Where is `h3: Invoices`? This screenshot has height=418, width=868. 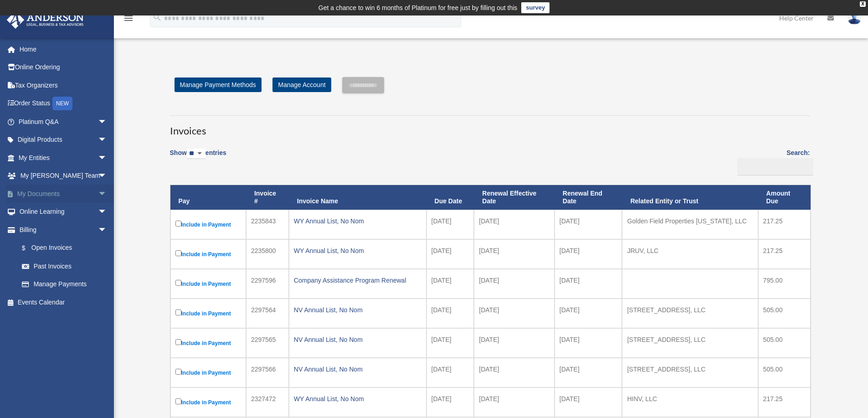
h3: Invoices is located at coordinates (490, 127).